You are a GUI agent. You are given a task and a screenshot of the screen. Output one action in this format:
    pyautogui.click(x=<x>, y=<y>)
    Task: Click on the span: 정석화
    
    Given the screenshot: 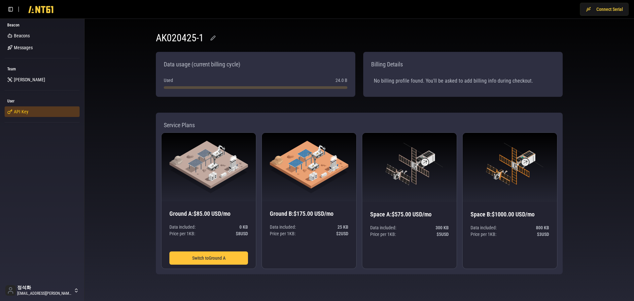 What is the action you would take?
    pyautogui.click(x=45, y=288)
    